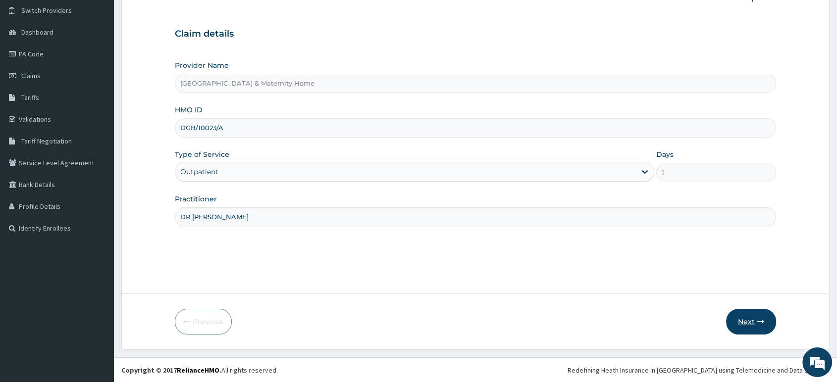 The image size is (837, 382). I want to click on label: Practitioner, so click(196, 199).